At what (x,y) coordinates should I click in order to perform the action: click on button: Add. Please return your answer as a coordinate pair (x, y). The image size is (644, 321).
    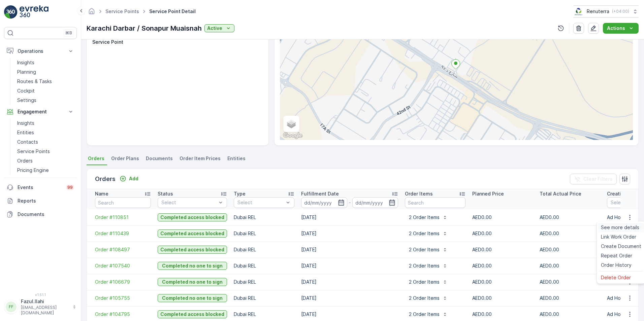
    Looking at the image, I should click on (129, 178).